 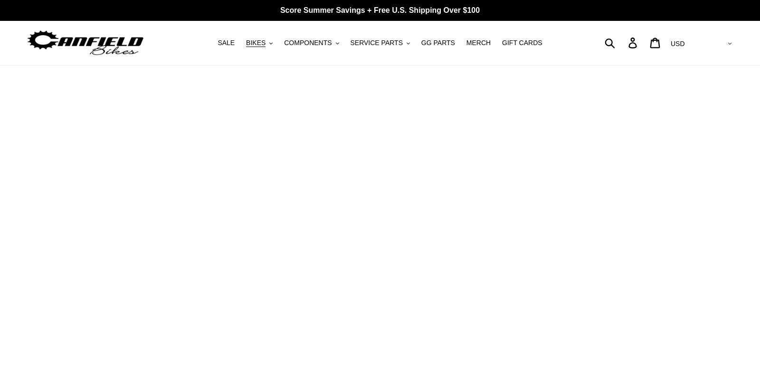 I want to click on a: GG PARTS, so click(x=438, y=43).